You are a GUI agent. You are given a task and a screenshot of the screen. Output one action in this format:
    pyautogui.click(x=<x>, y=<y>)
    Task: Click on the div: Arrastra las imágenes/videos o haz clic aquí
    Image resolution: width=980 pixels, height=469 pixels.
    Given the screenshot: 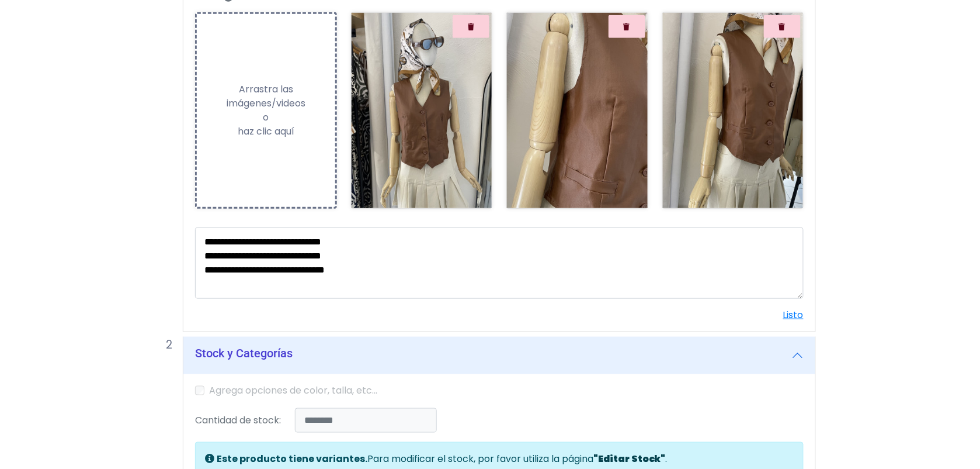 What is the action you would take?
    pyautogui.click(x=266, y=110)
    